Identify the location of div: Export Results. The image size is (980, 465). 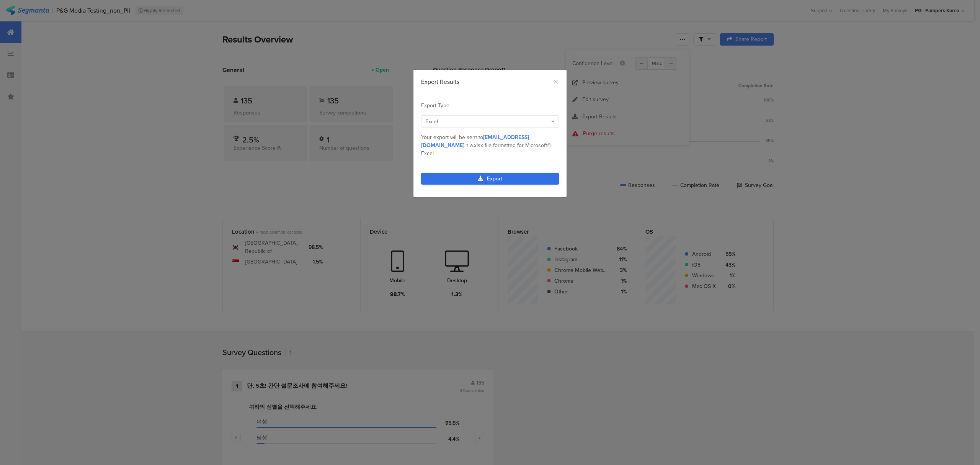
(490, 81).